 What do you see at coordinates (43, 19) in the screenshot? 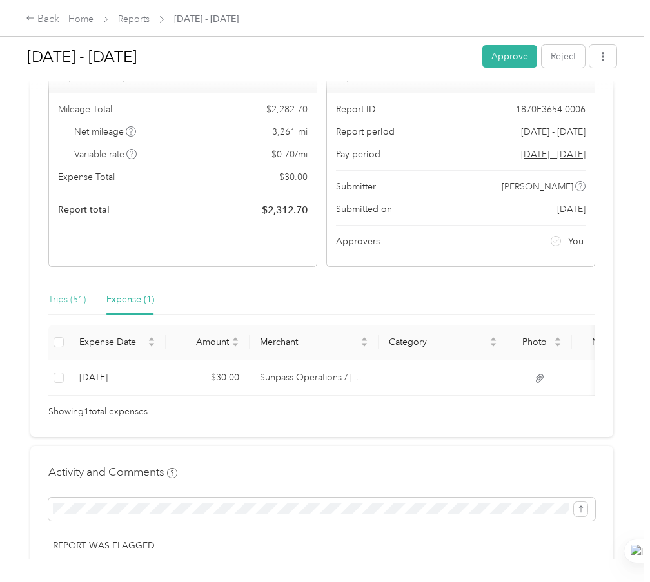
I see `div: Back` at bounding box center [43, 19].